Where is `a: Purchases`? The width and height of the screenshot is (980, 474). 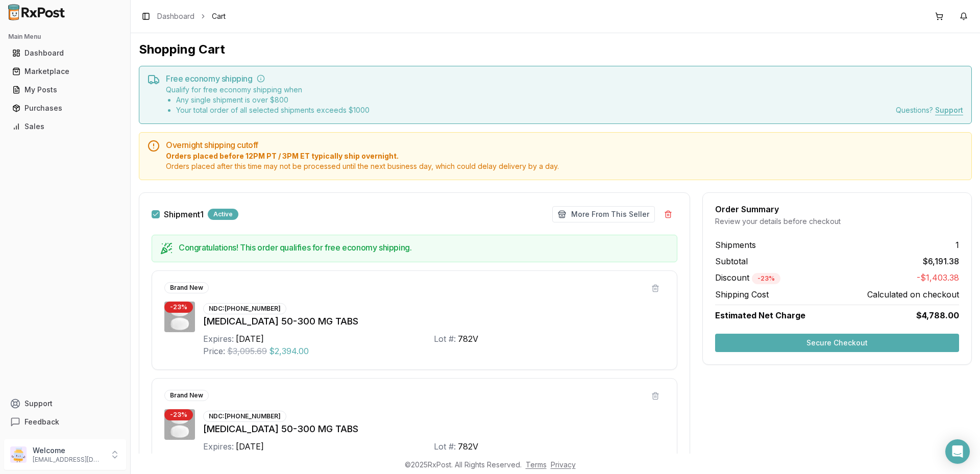
a: Purchases is located at coordinates (65, 108).